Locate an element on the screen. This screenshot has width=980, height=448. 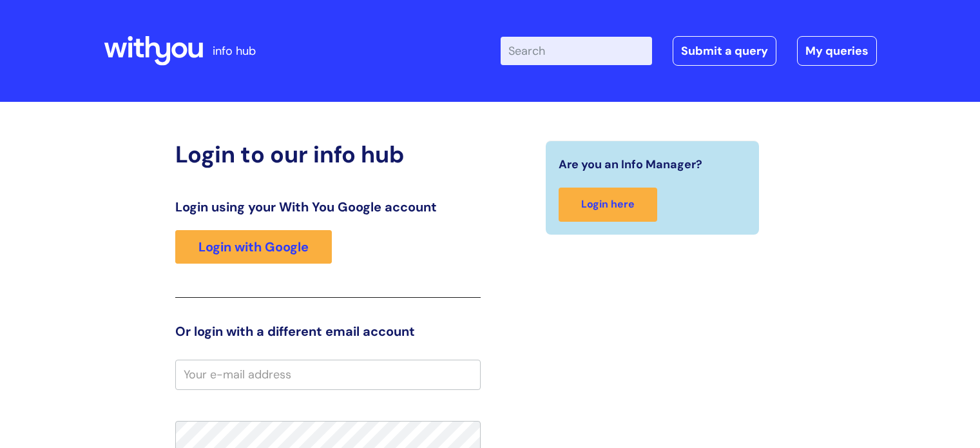
a: My queries is located at coordinates (837, 51).